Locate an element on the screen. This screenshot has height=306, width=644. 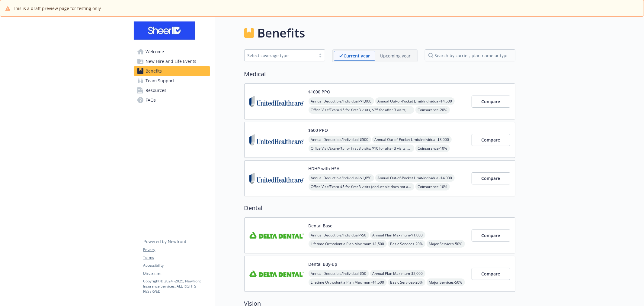
span: Office Visit/Exam - $5 for first 3 visits, $25 for after 3 visits; deductible does not apply is located at coordinates (362, 110).